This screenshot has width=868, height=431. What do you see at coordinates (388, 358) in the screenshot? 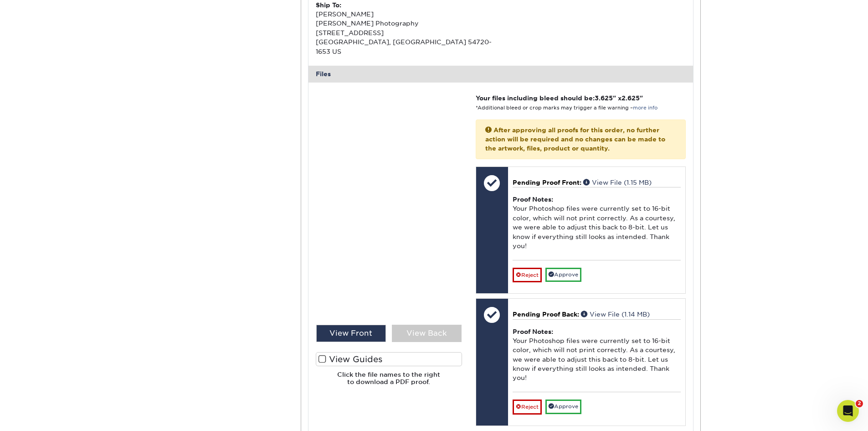
I see `label: View Guides` at bounding box center [388, 358].